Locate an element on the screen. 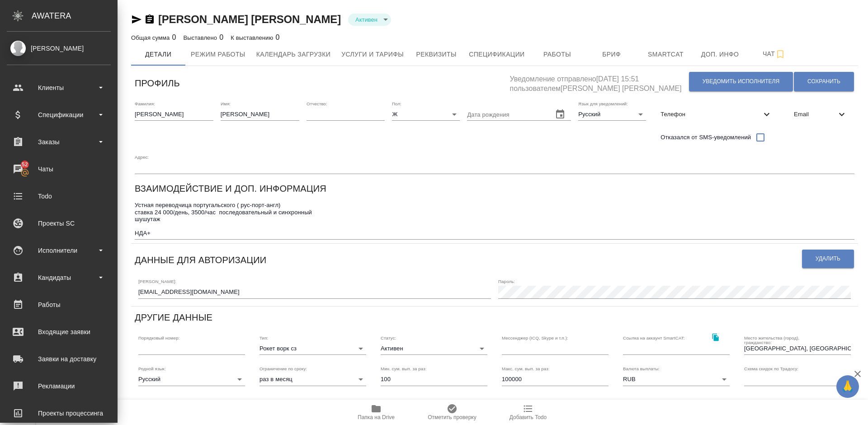 Image resolution: width=868 pixels, height=425 pixels. p: Выставлено is located at coordinates (202, 38).